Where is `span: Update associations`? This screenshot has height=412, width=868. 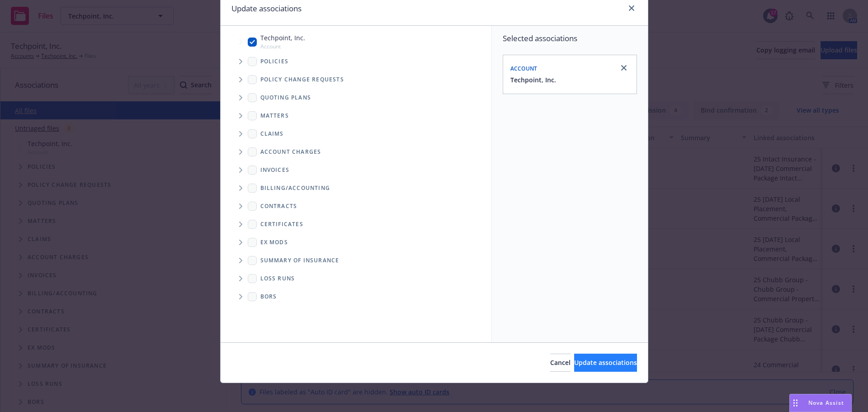 span: Update associations is located at coordinates (605, 362).